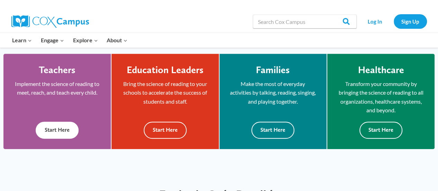 The width and height of the screenshot is (438, 191). Describe the element at coordinates (273, 70) in the screenshot. I see `h4: Families` at that location.